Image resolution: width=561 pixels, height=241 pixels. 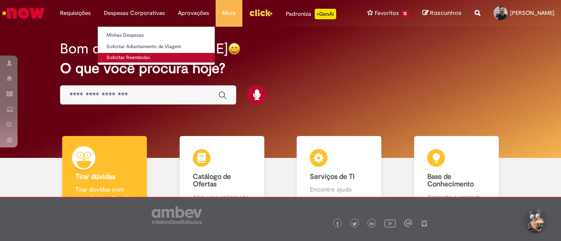 What do you see at coordinates (332, 177) in the screenshot?
I see `b: Serviços de TI` at bounding box center [332, 177].